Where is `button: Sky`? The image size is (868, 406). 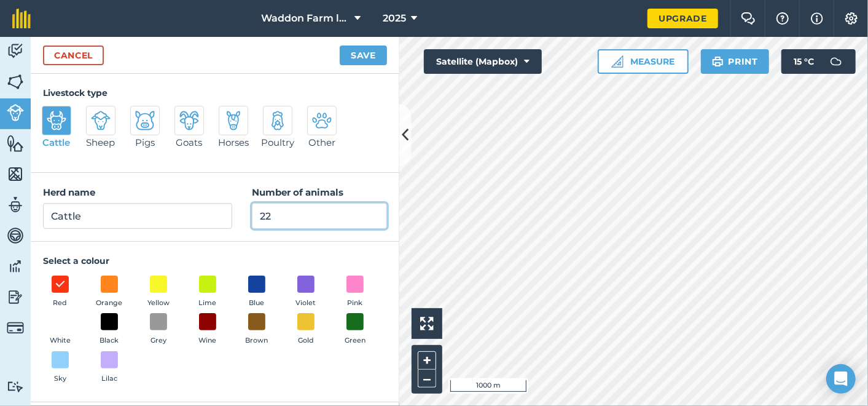
button: Sky is located at coordinates (60, 368).